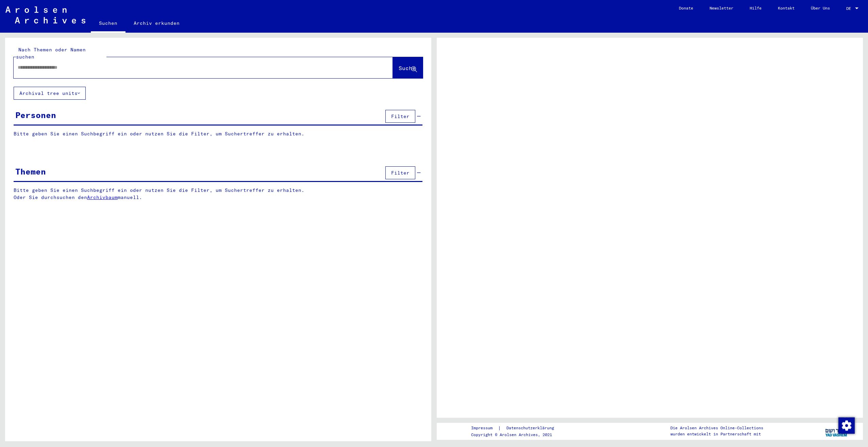  I want to click on span: Suche, so click(407, 68).